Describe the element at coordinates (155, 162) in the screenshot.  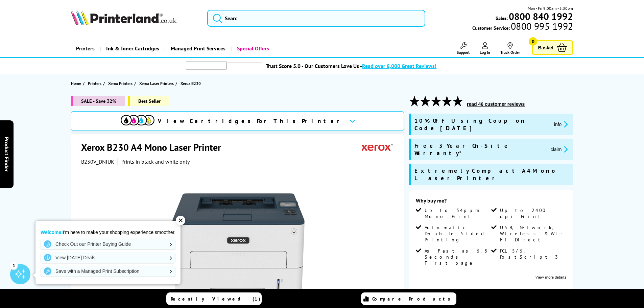
I see `i: Prints in black and white only` at that location.